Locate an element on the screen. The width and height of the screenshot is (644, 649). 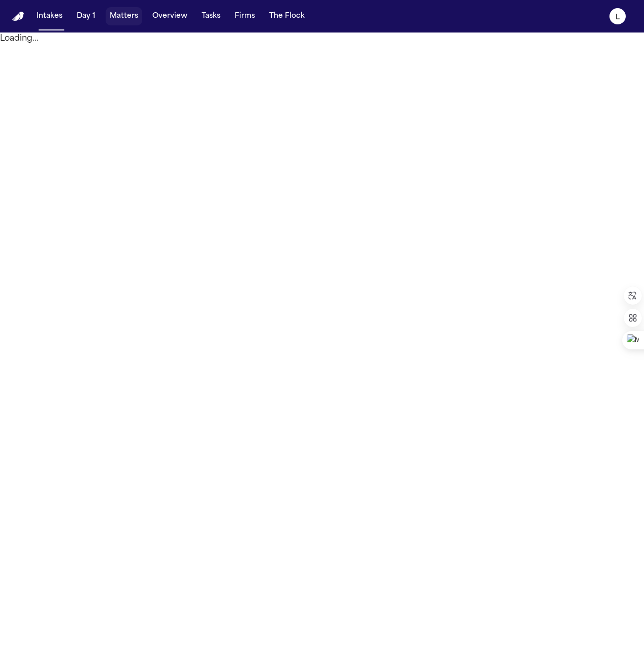
button: Intakes is located at coordinates (49, 16).